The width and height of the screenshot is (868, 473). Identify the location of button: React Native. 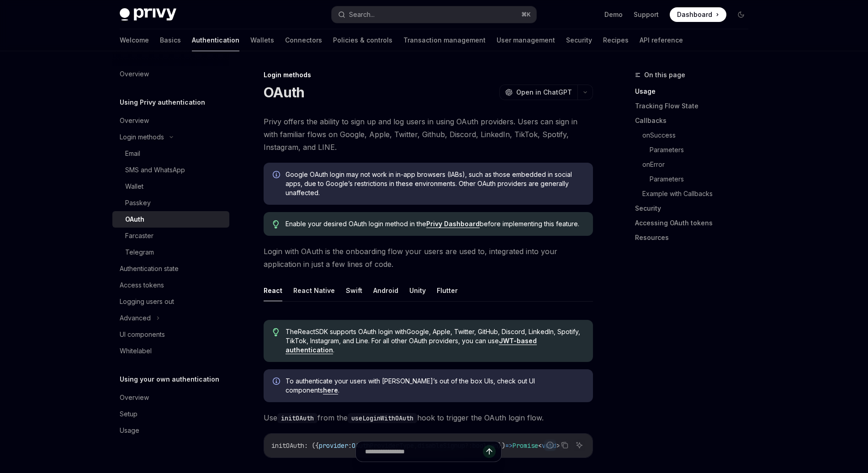
(314, 290).